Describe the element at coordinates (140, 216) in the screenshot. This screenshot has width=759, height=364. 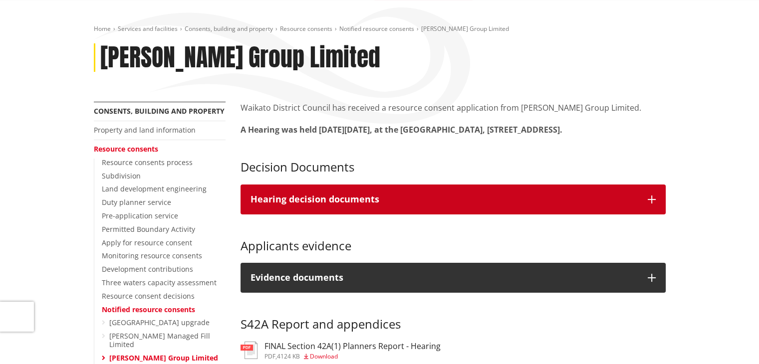
I see `a: Pre-application service` at that location.